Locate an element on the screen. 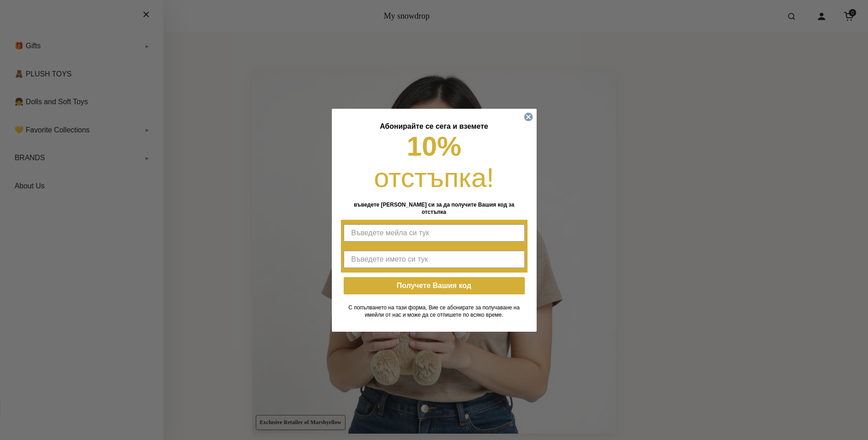 Image resolution: width=868 pixels, height=440 pixels. button: Close dialog is located at coordinates (528, 117).